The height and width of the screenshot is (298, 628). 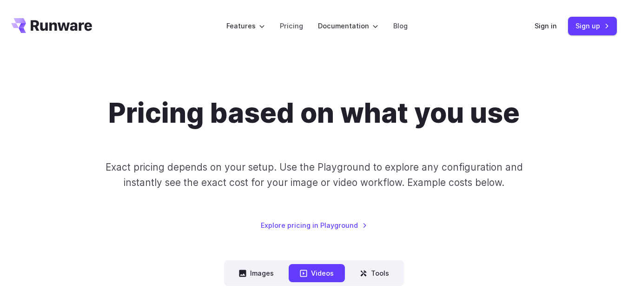 What do you see at coordinates (291, 26) in the screenshot?
I see `a: Pricing` at bounding box center [291, 26].